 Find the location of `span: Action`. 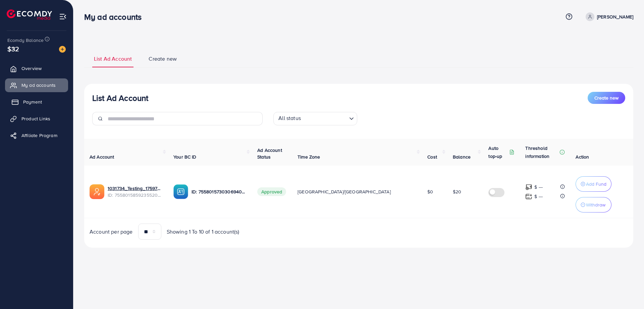

span: Action is located at coordinates (582, 157).